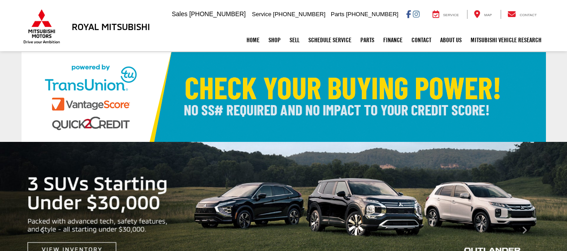 Image resolution: width=567 pixels, height=251 pixels. I want to click on a: Mitsubishi Vehicle Research, so click(506, 40).